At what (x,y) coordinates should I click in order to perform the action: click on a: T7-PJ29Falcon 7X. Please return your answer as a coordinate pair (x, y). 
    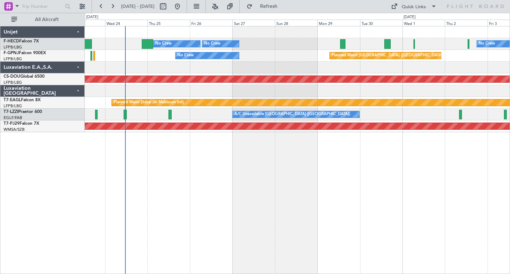
    Looking at the image, I should click on (21, 124).